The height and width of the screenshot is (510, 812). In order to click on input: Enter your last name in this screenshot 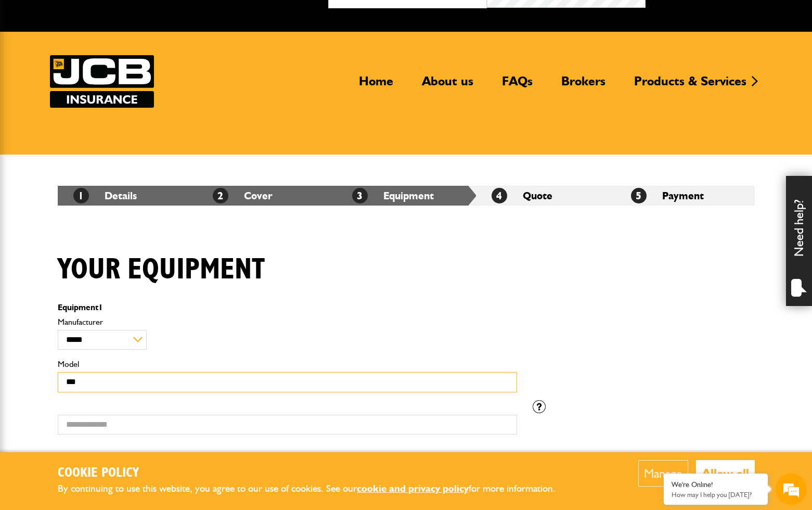, I will do `click(101, 108)`.